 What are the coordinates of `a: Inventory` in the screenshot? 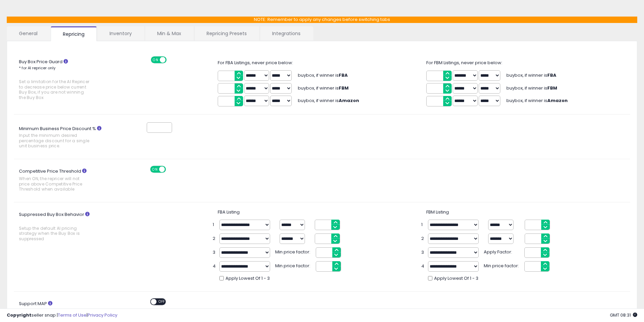 It's located at (121, 34).